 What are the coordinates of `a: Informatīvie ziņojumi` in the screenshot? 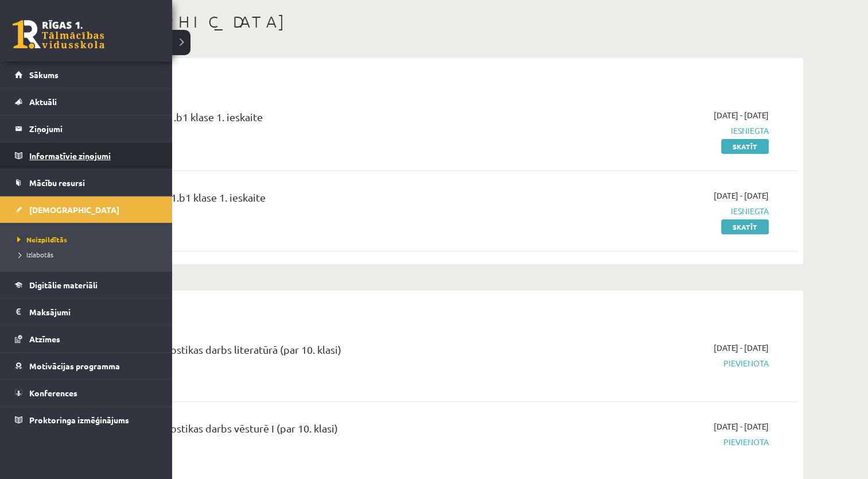 It's located at (86, 156).